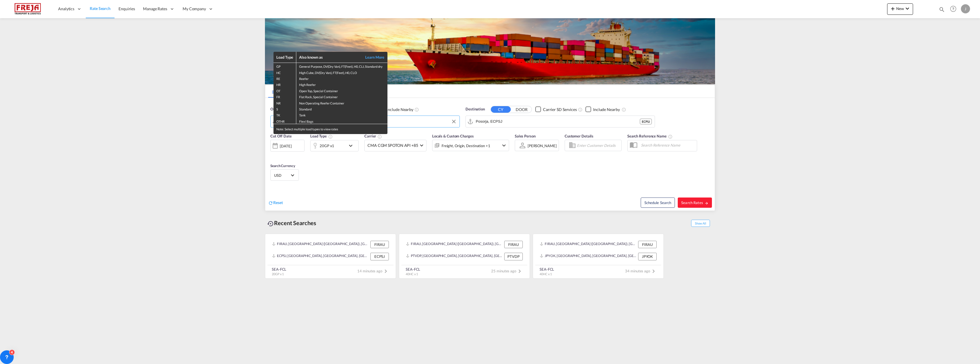 The width and height of the screenshot is (980, 364). Describe the element at coordinates (329, 58) in the screenshot. I see `div: Also known as` at that location.